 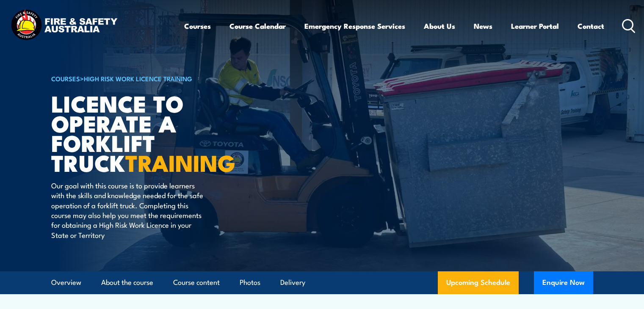 I want to click on a: Contact, so click(x=590, y=26).